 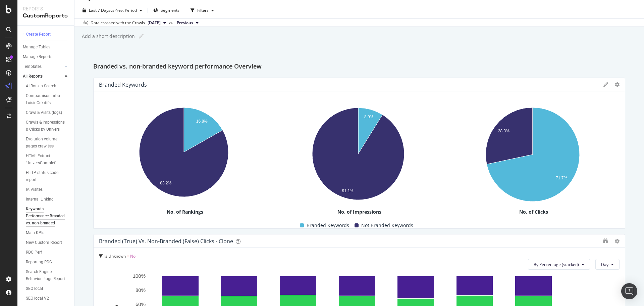 I want to click on a: IA Visites, so click(x=48, y=189).